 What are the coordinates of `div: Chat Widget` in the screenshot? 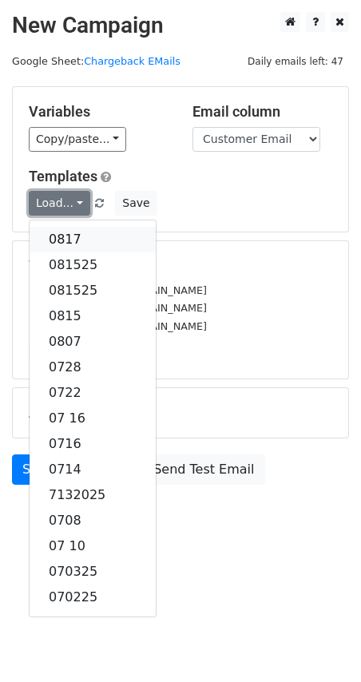 It's located at (321, 643).